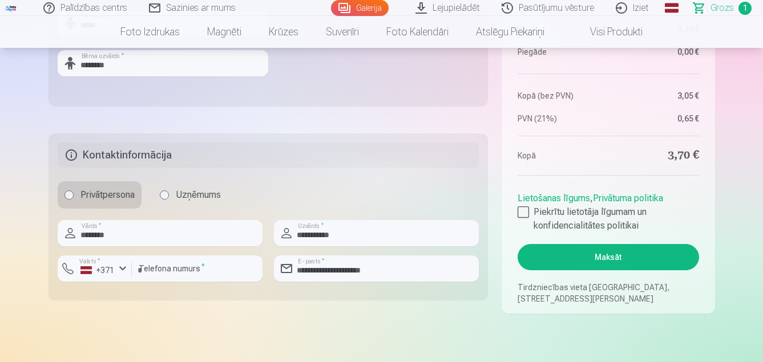 The width and height of the screenshot is (763, 362). What do you see at coordinates (656, 96) in the screenshot?
I see `dd: 3,05 €` at bounding box center [656, 96].